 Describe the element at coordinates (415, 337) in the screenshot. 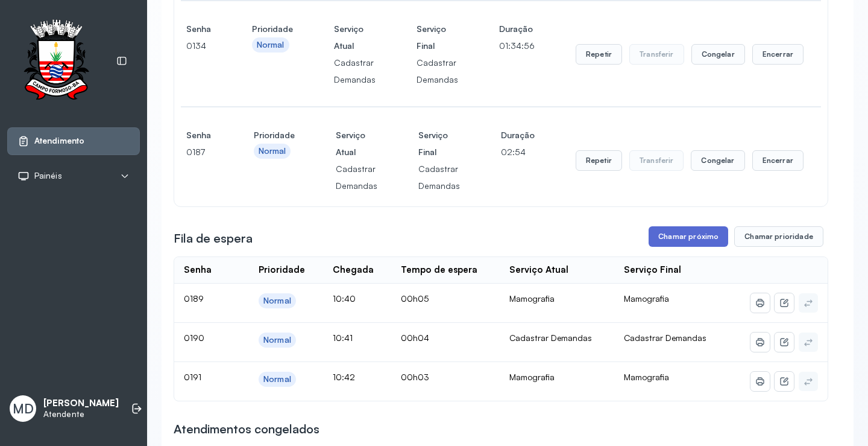

I see `span: 00h04` at that location.